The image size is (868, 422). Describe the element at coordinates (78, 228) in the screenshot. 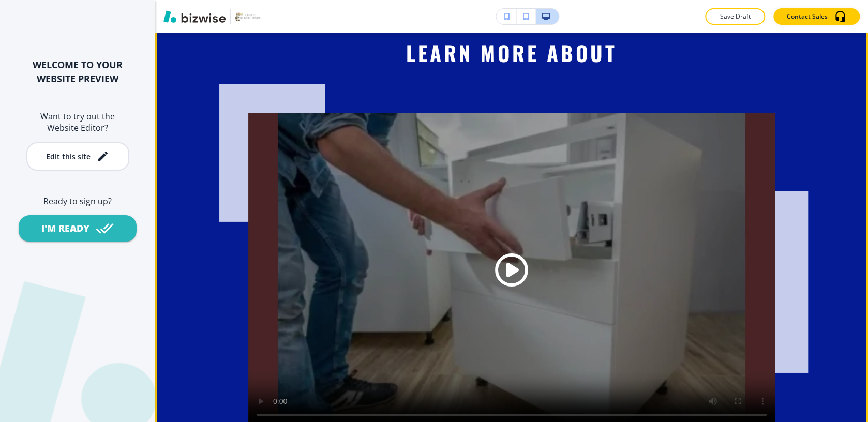

I see `button: I'M READY` at that location.